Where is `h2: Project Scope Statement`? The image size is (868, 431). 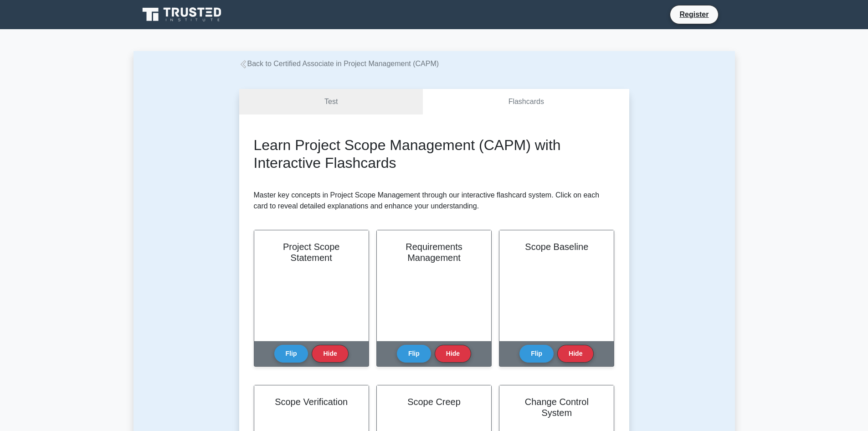 h2: Project Scope Statement is located at coordinates (311, 252).